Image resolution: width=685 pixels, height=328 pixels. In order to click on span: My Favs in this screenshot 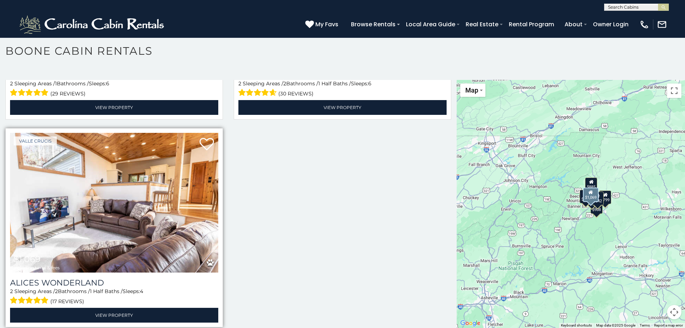, I will do `click(327, 24)`.